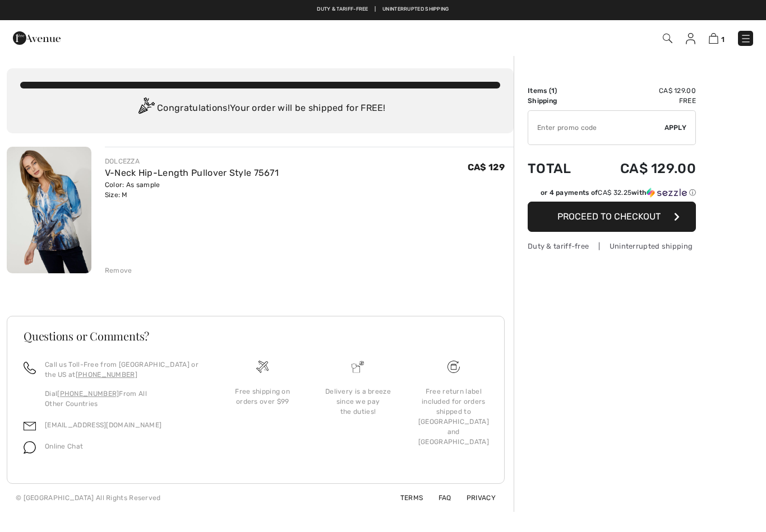 The height and width of the screenshot is (532, 766). Describe the element at coordinates (713, 38) in the screenshot. I see `img: Shopping Bag` at that location.